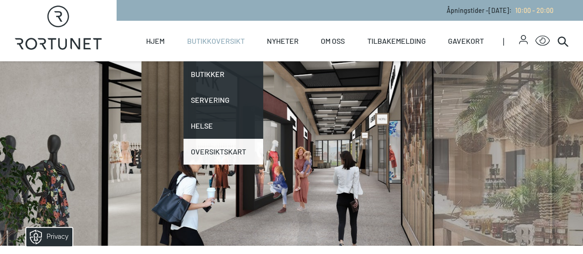  What do you see at coordinates (282, 41) in the screenshot?
I see `a: Nyheter` at bounding box center [282, 41].